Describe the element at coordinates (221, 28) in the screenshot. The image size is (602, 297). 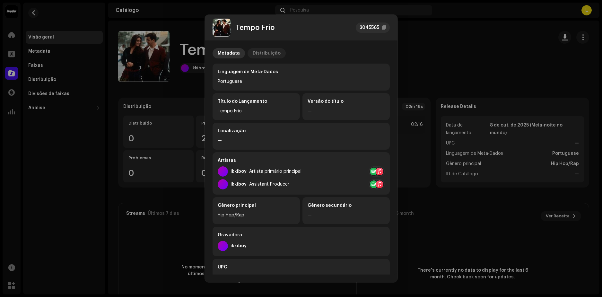
I see `img: 9515087c-e440-4561-94a5-d816916cbc14` at that location.